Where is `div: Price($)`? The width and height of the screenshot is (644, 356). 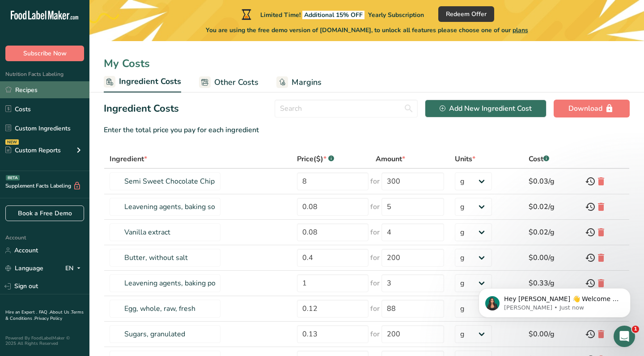
div: Price($) is located at coordinates (315, 159).